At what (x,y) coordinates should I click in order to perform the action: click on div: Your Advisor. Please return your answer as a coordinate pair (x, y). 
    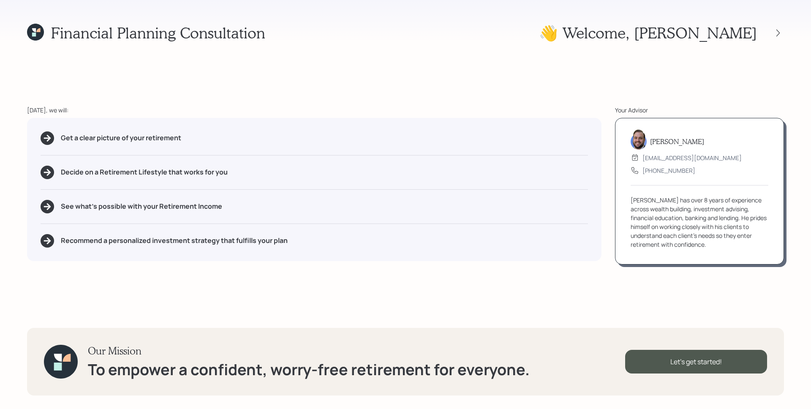
    Looking at the image, I should click on (700, 110).